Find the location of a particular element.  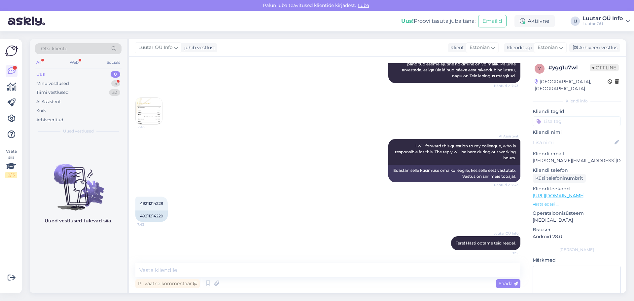

div: Kõik is located at coordinates (41, 111).